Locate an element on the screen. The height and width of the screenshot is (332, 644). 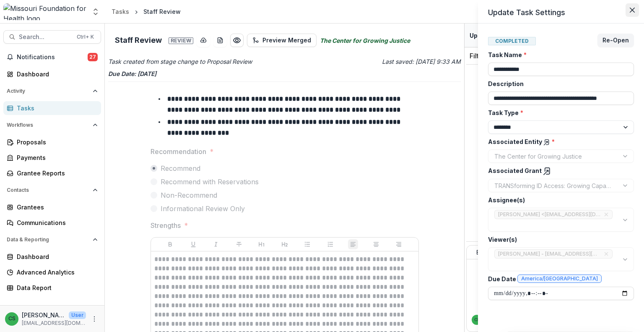
button: Close is located at coordinates (632, 10).